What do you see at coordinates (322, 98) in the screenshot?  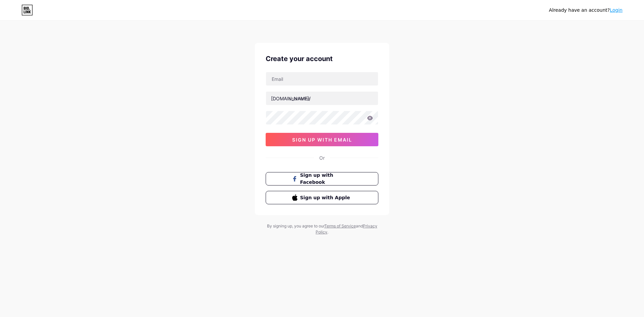 I see `input: username` at bounding box center [322, 98].